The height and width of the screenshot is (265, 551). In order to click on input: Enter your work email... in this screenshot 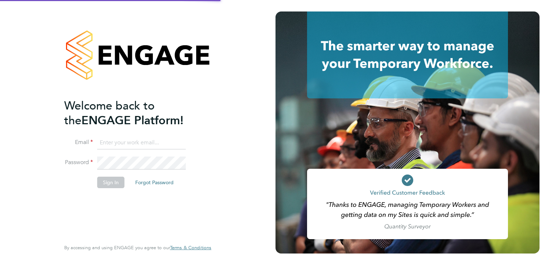, I will do `click(141, 143)`.